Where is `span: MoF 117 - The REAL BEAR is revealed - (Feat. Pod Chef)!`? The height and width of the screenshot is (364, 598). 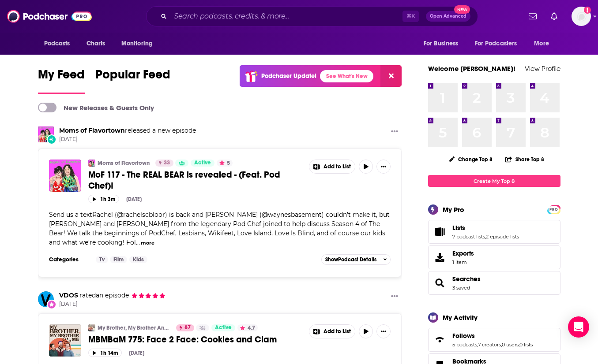
span: MoF 117 - The REAL BEAR is revealed - (Feat. Pod Chef)! is located at coordinates (184, 180).